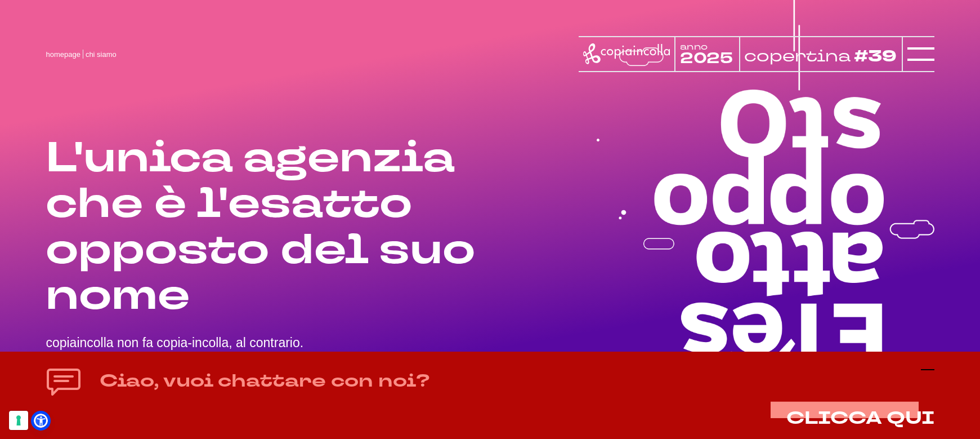 The height and width of the screenshot is (439, 980). I want to click on p: copiaincolla non fa copia-incolla, al contrario. Nasce da un mosaico di professionalità trasversa..., so click(267, 374).